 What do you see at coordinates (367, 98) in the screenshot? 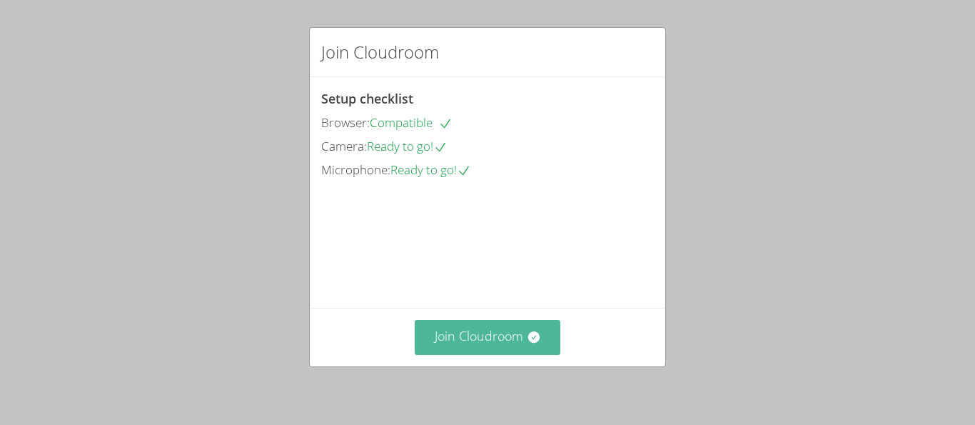
I see `span: Setup checklist` at bounding box center [367, 98].